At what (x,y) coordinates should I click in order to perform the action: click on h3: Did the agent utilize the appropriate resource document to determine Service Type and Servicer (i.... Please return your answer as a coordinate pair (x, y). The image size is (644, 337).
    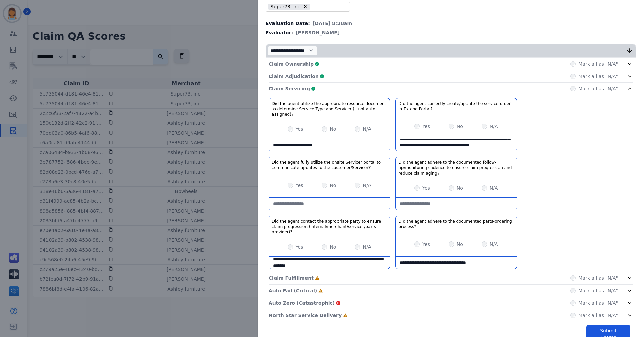
    Looking at the image, I should click on (329, 109).